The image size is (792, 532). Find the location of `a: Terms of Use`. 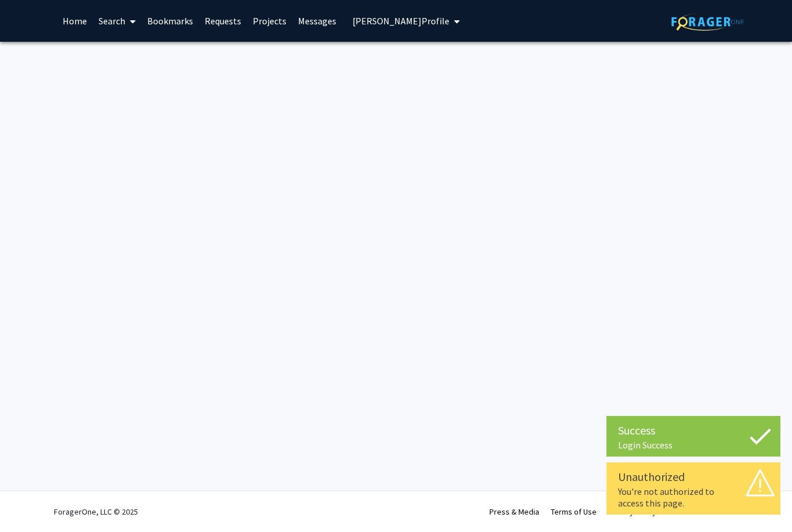

a: Terms of Use is located at coordinates (573, 511).